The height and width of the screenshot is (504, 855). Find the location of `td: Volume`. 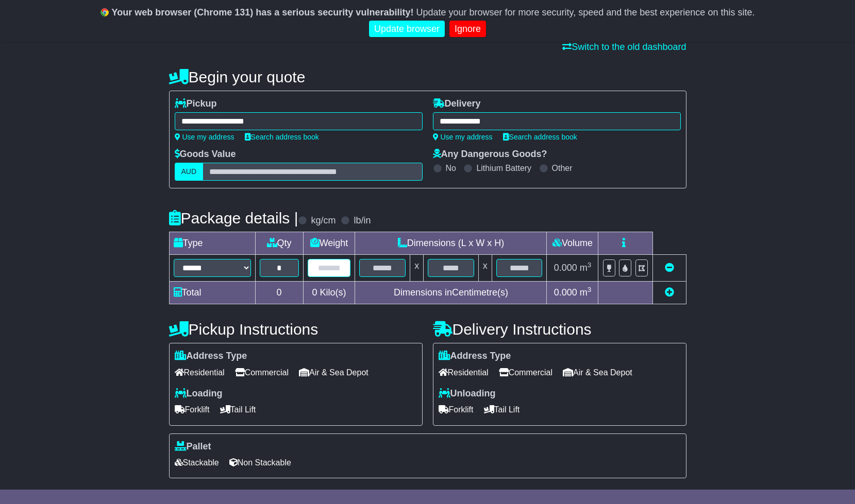

td: Volume is located at coordinates (573, 243).